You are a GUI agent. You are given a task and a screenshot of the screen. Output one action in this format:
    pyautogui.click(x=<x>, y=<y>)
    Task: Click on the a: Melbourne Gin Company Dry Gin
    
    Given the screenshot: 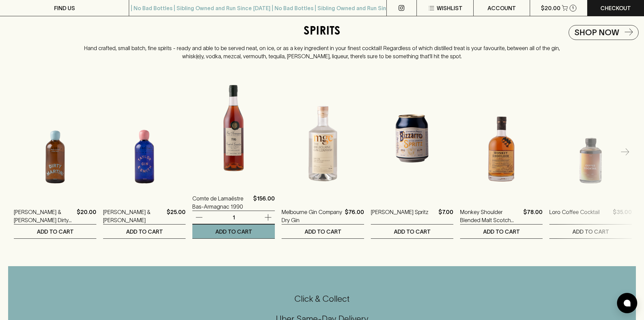 What is the action you would take?
    pyautogui.click(x=312, y=216)
    